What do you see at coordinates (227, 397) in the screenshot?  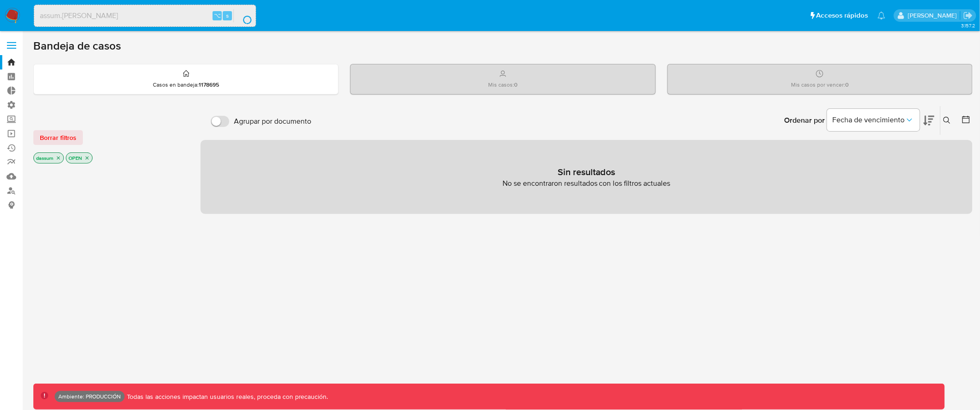 I see `p: Todas las acciones impactan usuarios reales, proceda con precaución.` at bounding box center [227, 397].